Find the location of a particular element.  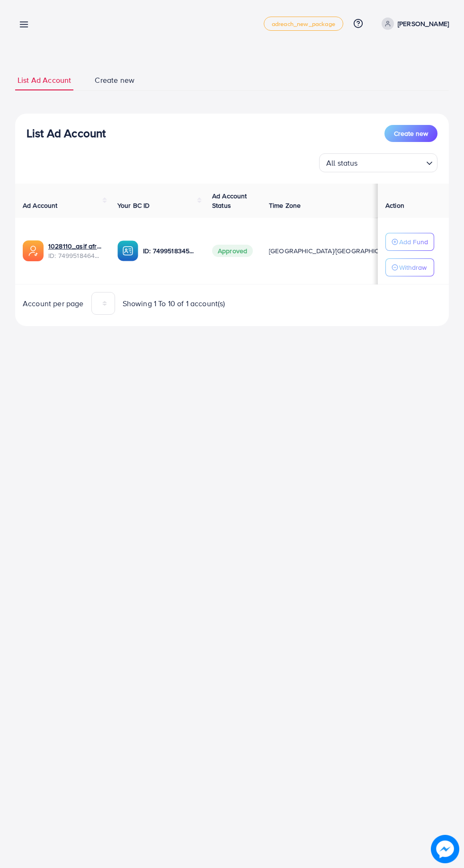

span: All status is located at coordinates (342, 163).